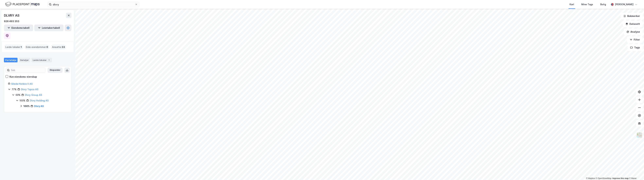 Image resolution: width=644 pixels, height=180 pixels. Describe the element at coordinates (587, 5) in the screenshot. I see `div: Mine Tags` at that location.